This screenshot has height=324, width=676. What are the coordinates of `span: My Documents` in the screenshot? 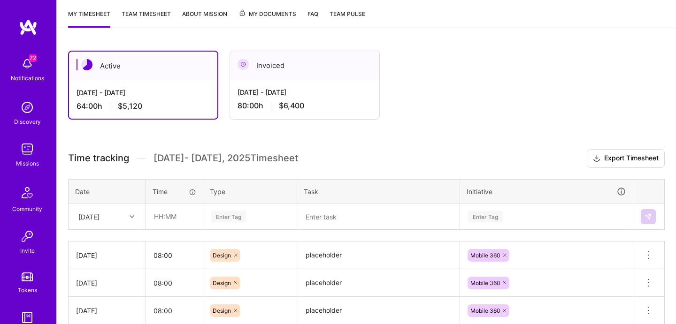 It's located at (267, 14).